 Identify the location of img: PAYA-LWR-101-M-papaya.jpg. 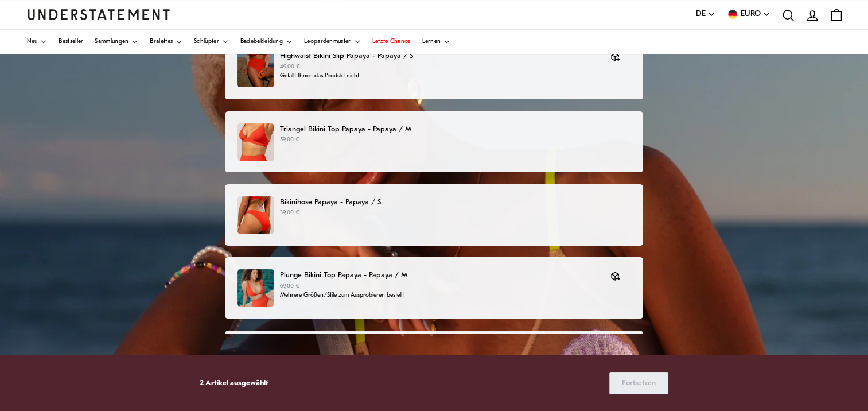
(255, 215).